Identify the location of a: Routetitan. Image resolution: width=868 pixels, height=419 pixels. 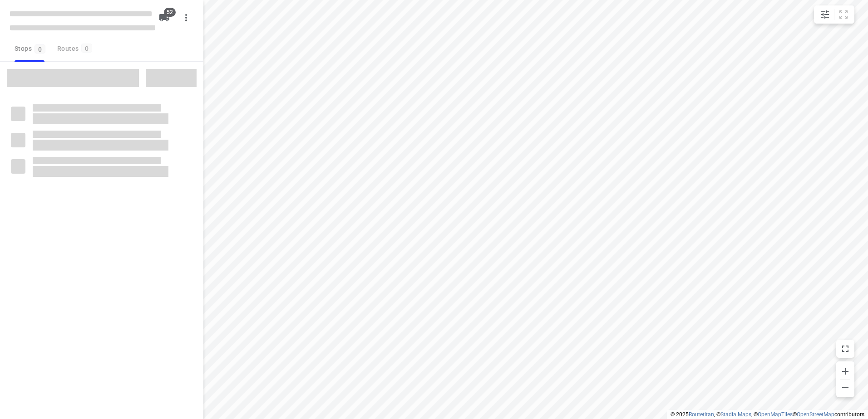
(702, 415).